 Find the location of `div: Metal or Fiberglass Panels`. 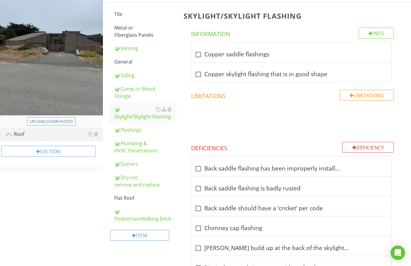

div: Metal or Fiberglass Panels is located at coordinates (145, 31).